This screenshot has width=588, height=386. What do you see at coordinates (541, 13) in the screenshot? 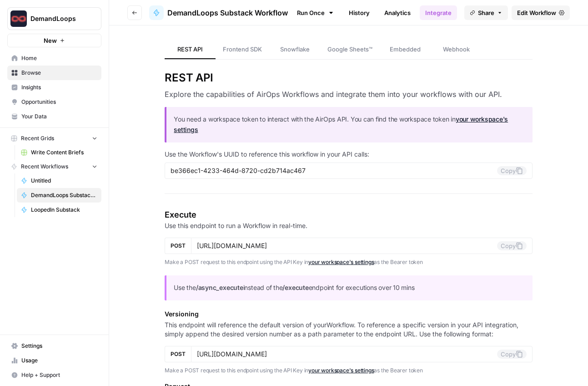
I see `a: Edit Workflow` at bounding box center [541, 13].